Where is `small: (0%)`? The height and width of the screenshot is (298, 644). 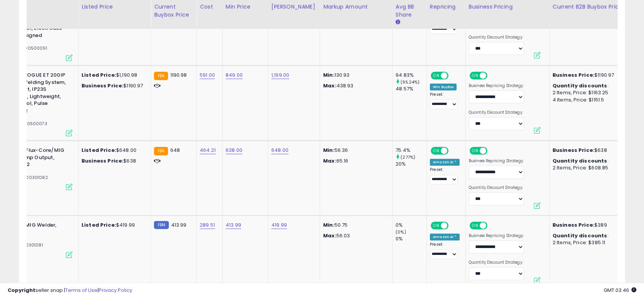
small: (0%) is located at coordinates (401, 232).